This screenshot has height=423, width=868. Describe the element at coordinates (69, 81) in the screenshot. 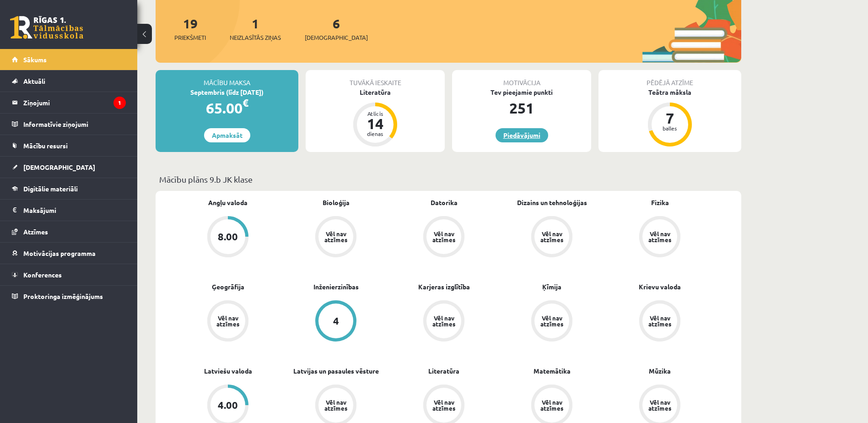

I see `a: Aktuāli` at that location.